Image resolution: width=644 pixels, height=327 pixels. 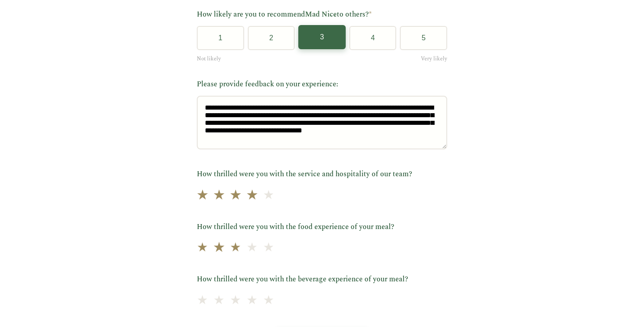 What do you see at coordinates (209, 58) in the screenshot?
I see `span: Not likely` at bounding box center [209, 58].